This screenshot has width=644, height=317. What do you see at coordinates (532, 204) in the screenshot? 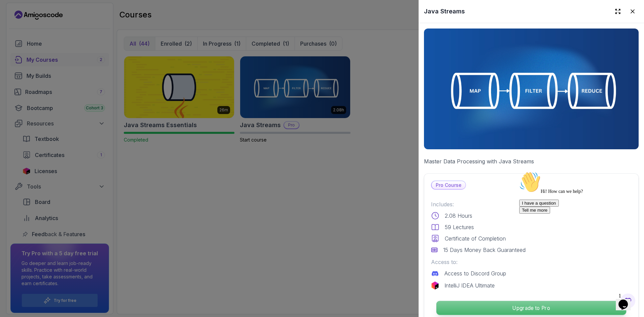
I see `p: Includes:` at bounding box center [532, 204].